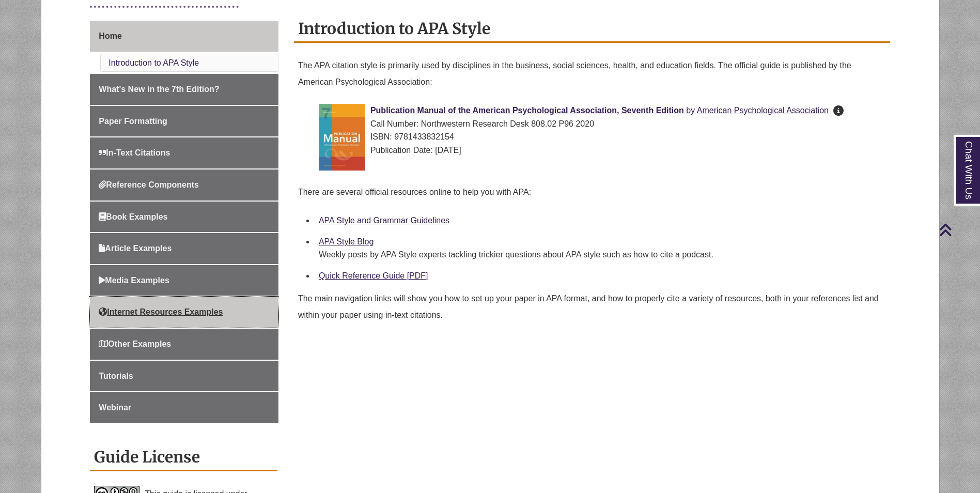 The width and height of the screenshot is (980, 493). What do you see at coordinates (184, 89) in the screenshot?
I see `a: What's New in the 7th Edition?` at bounding box center [184, 89].